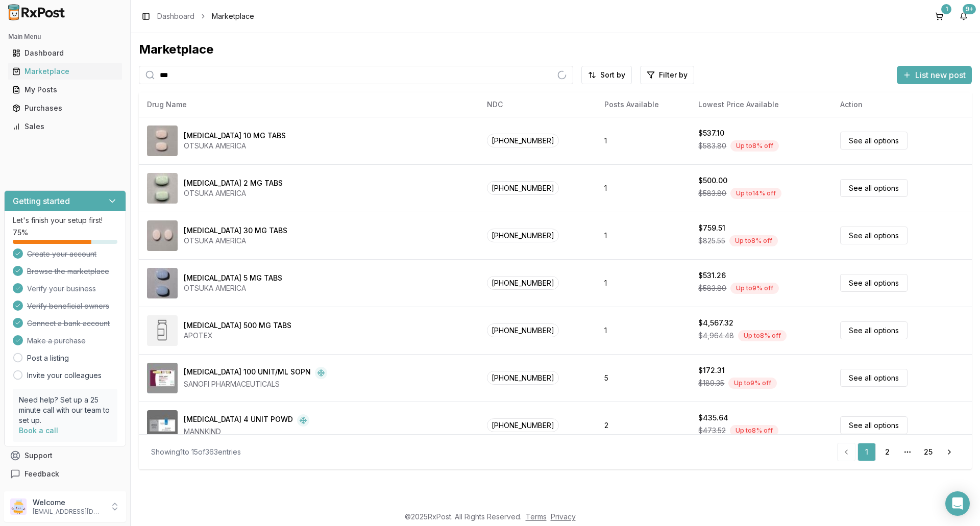 This screenshot has width=980, height=526. I want to click on div: $4,567.32, so click(716, 323).